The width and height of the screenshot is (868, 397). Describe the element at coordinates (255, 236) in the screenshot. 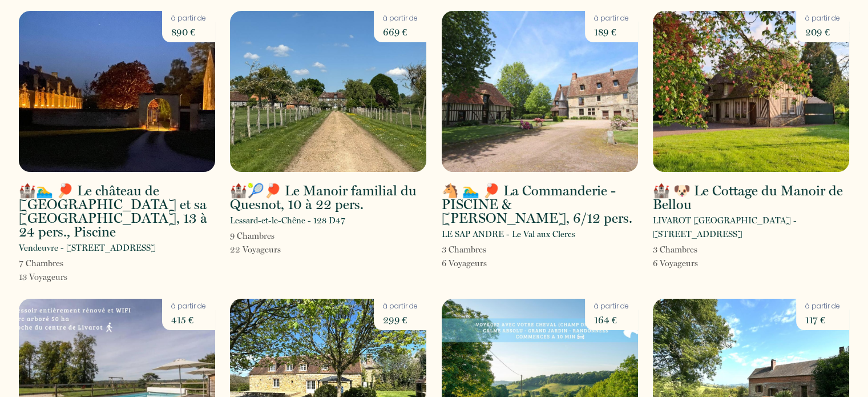

I see `p: 9 Chambre` at that location.